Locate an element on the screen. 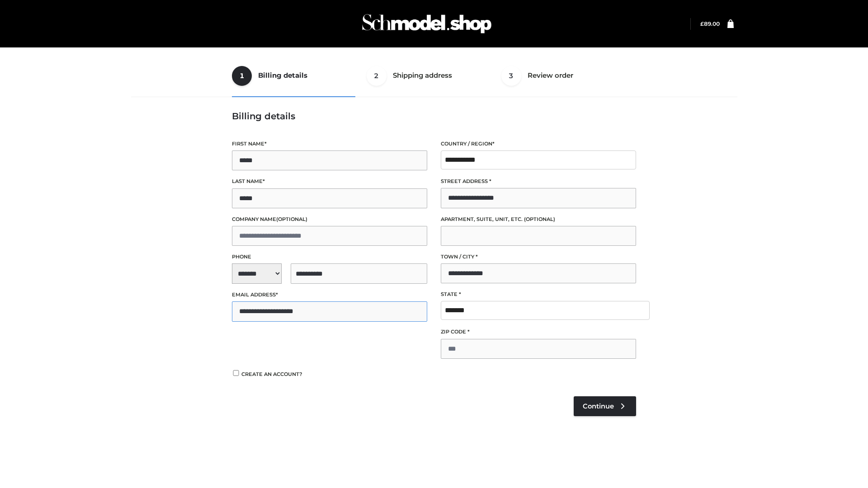 This screenshot has width=868, height=488. input: Create an account? is located at coordinates (236, 373).